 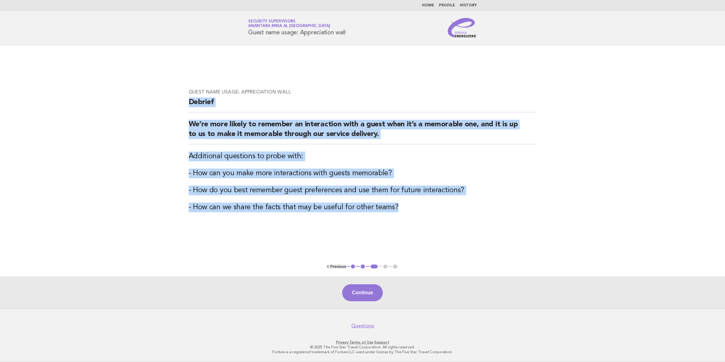 I want to click on button: 1, so click(x=353, y=266).